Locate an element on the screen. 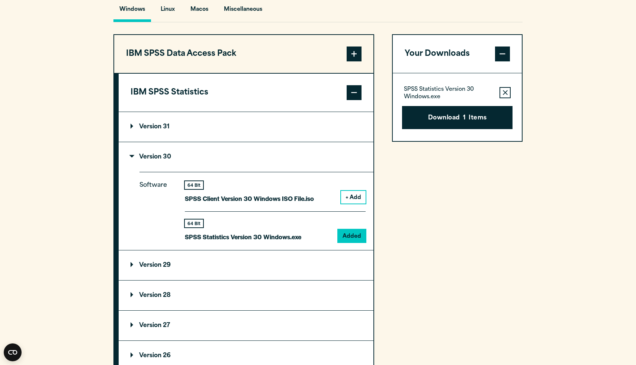 The height and width of the screenshot is (365, 636). summary: Version 31 is located at coordinates (246, 127).